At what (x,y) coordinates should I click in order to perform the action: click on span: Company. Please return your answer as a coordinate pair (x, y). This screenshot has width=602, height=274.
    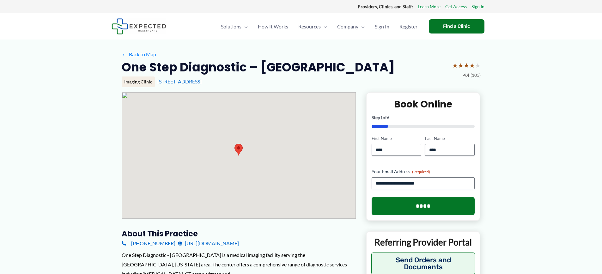
    Looking at the image, I should click on (348, 27).